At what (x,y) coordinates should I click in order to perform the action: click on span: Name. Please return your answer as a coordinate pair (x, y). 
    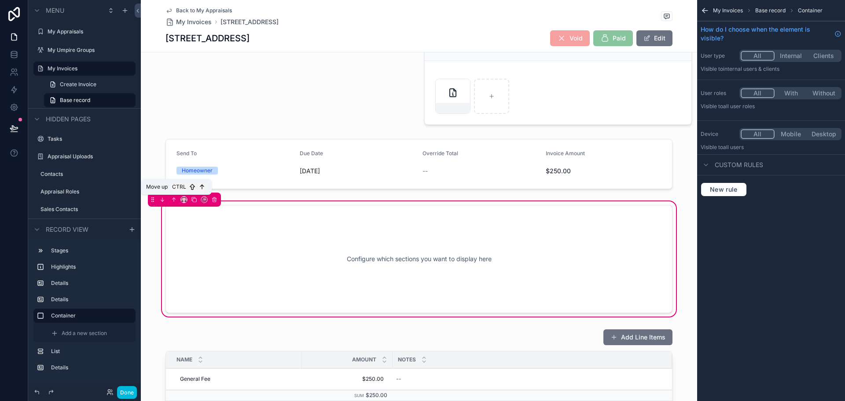
    Looking at the image, I should click on (184, 360).